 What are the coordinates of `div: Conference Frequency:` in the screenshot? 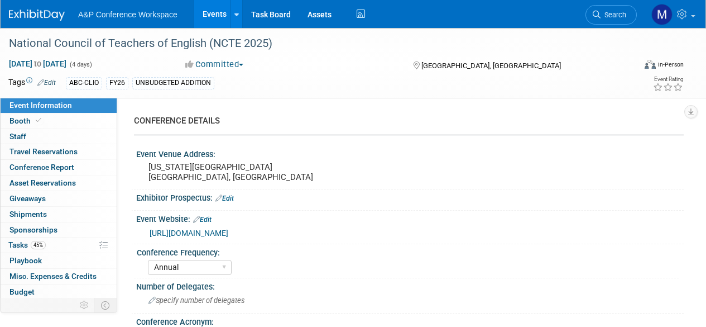 It's located at (408, 251).